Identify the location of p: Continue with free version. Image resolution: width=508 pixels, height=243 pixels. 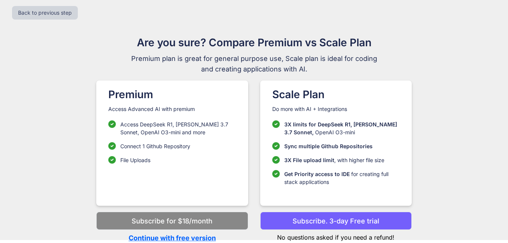
(172, 238).